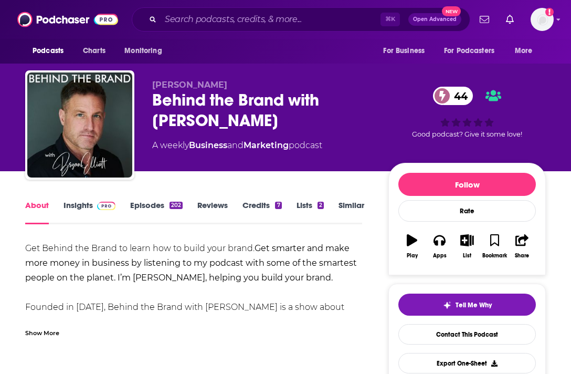  I want to click on a: Credits7, so click(262, 212).